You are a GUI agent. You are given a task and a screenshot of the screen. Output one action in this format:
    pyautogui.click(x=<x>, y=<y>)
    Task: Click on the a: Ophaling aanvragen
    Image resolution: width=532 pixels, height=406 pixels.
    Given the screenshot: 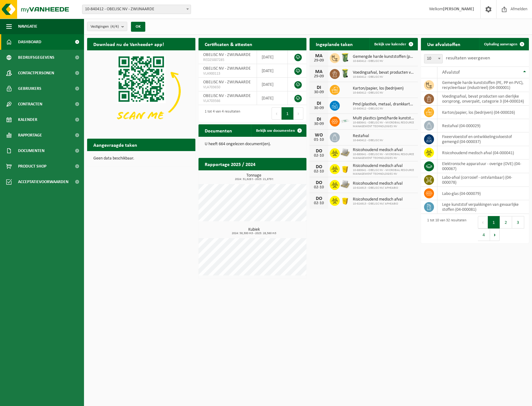 What is the action you would take?
    pyautogui.click(x=504, y=44)
    